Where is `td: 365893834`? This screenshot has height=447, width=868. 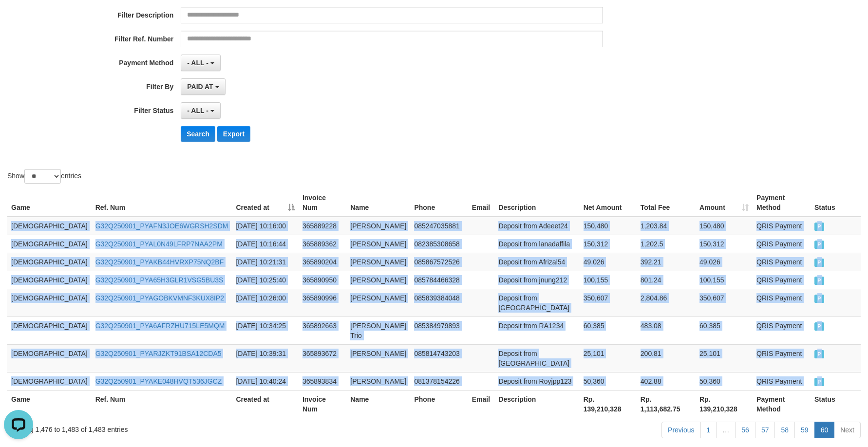 td: 365893834 is located at coordinates (323, 381).